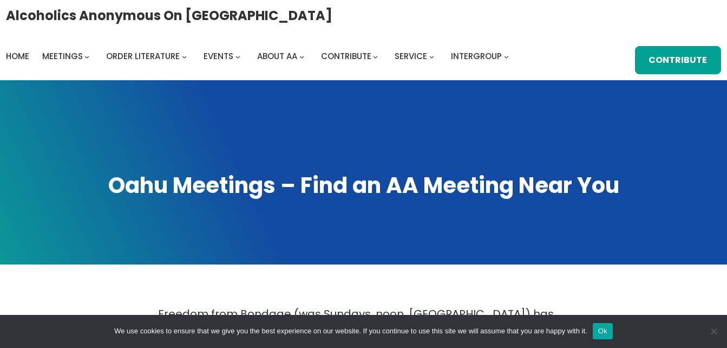 Image resolution: width=727 pixels, height=348 pixels. Describe the element at coordinates (184, 56) in the screenshot. I see `button: Order Literature submenu` at that location.